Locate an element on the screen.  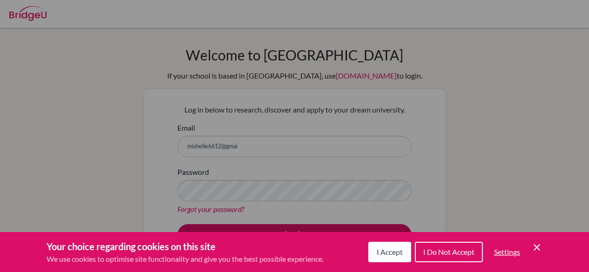
span: I Accept is located at coordinates (390, 252).